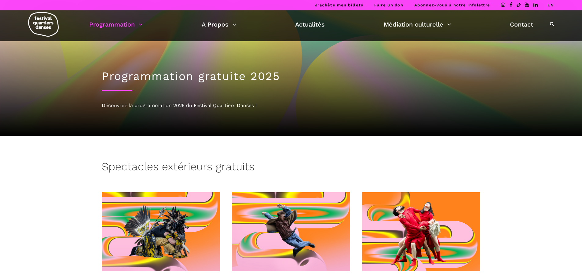 This screenshot has width=582, height=278. Describe the element at coordinates (417, 24) in the screenshot. I see `a: Médiation culturelle` at that location.